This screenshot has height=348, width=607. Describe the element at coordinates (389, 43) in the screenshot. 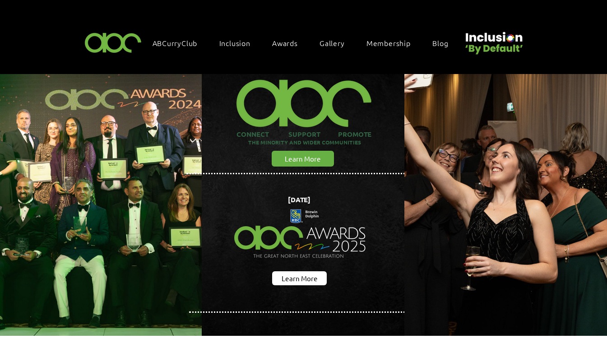

I see `span: Membership` at that location.